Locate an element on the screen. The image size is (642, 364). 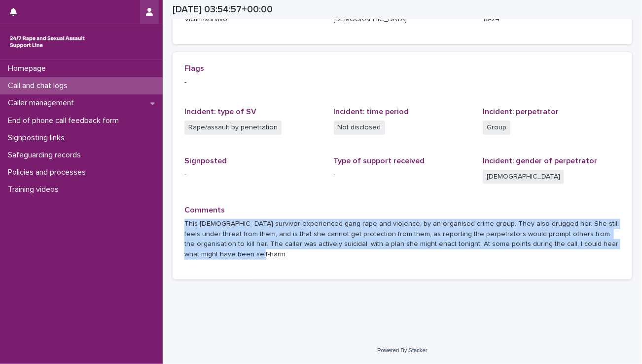
span: Incident: perpetrator is located at coordinates (520, 112).